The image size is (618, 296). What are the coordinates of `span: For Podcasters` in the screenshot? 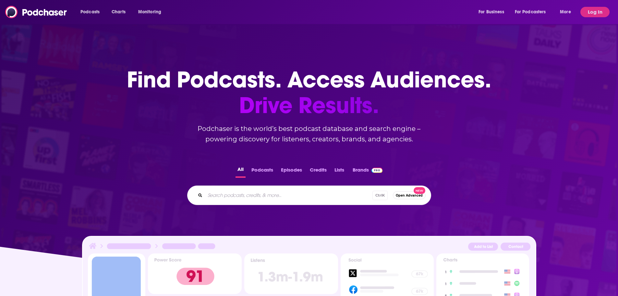 It's located at (531, 12).